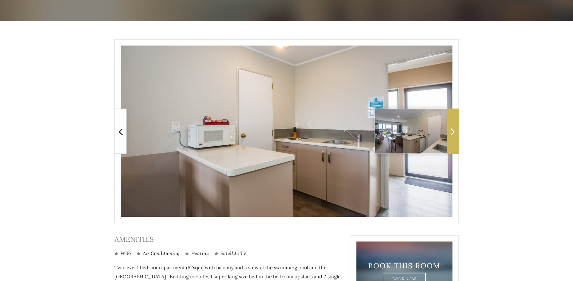 The width and height of the screenshot is (573, 281). What do you see at coordinates (197, 254) in the screenshot?
I see `li: Heating` at bounding box center [197, 254].